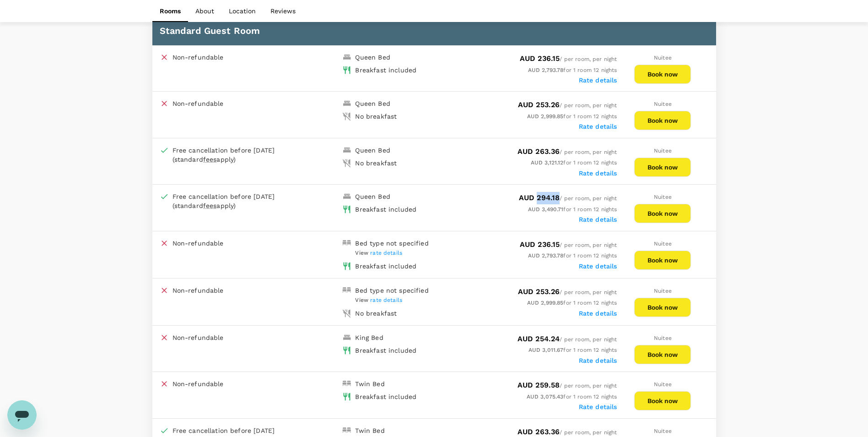  I want to click on p: Reviews, so click(283, 11).